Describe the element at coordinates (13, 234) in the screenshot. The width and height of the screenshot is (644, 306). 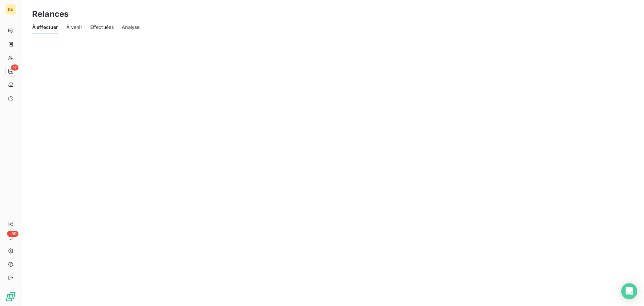
I see `span: +99` at that location.